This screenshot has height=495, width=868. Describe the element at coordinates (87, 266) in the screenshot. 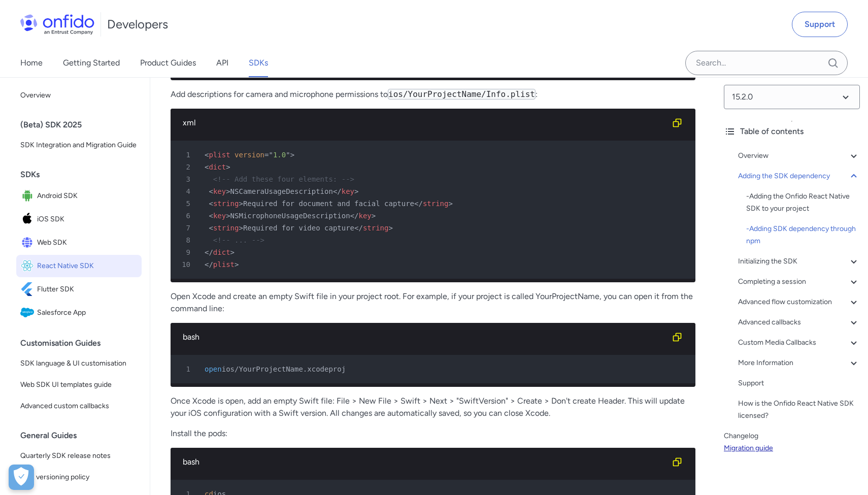

I see `span: React Native SDK` at that location.